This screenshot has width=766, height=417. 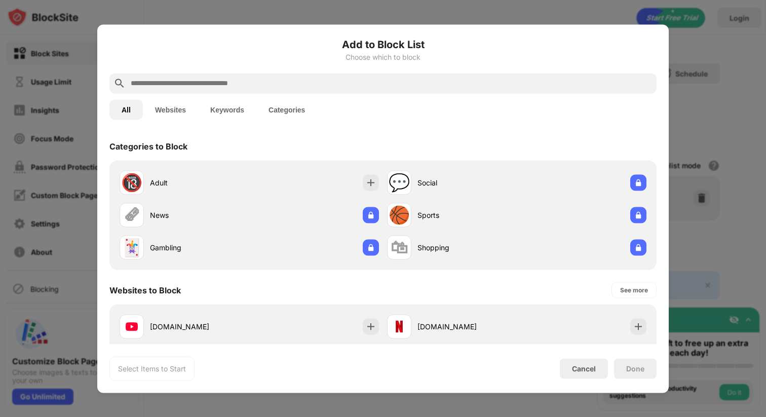 I want to click on div: Categories to Block, so click(x=148, y=146).